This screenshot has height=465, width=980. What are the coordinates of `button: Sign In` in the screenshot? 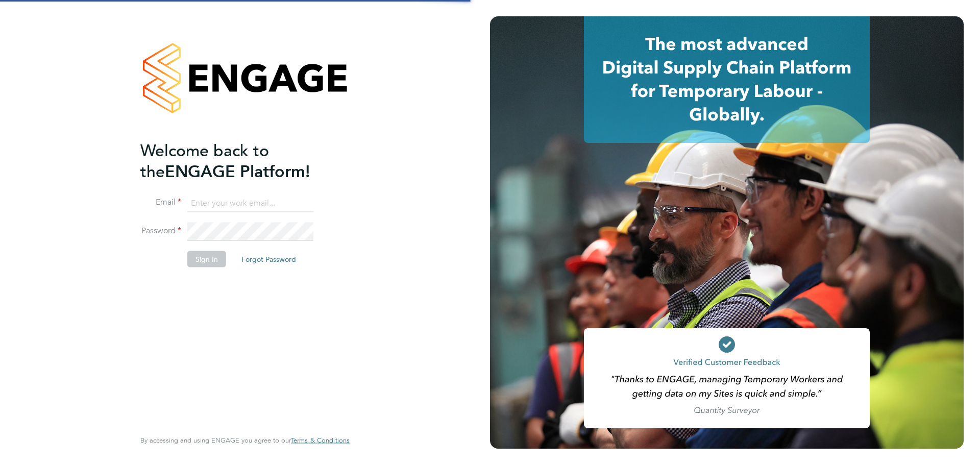 It's located at (206, 259).